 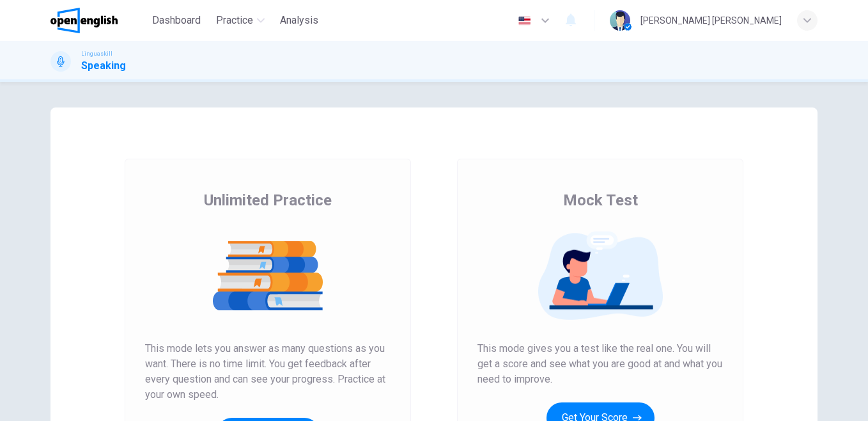 What do you see at coordinates (99, 20) in the screenshot?
I see `a: OpenEnglish logo` at bounding box center [99, 20].